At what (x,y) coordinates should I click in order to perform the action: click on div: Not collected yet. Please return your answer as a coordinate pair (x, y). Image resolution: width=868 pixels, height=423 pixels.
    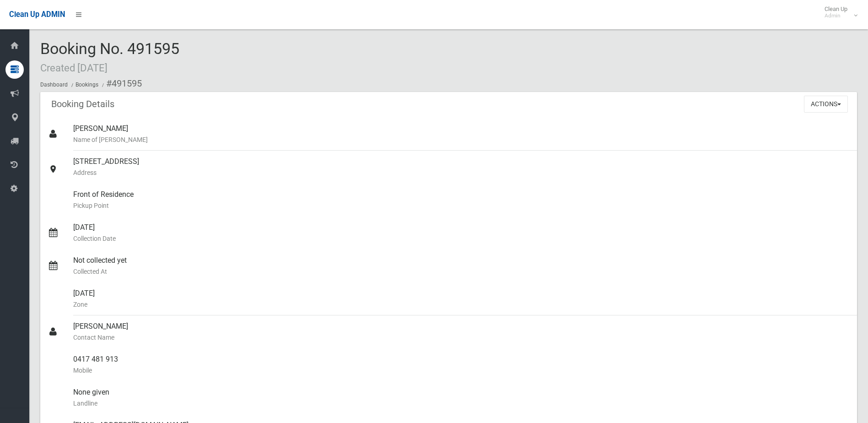
    Looking at the image, I should click on (461, 266).